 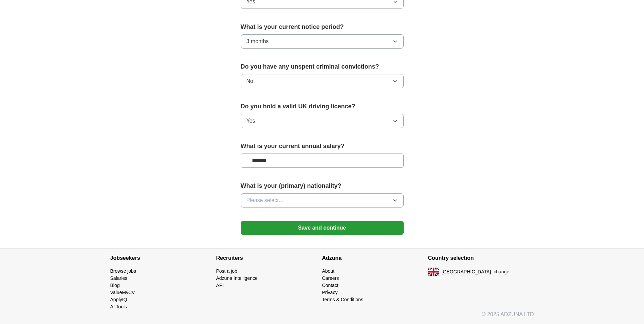 I want to click on button: Please select..., so click(x=322, y=200).